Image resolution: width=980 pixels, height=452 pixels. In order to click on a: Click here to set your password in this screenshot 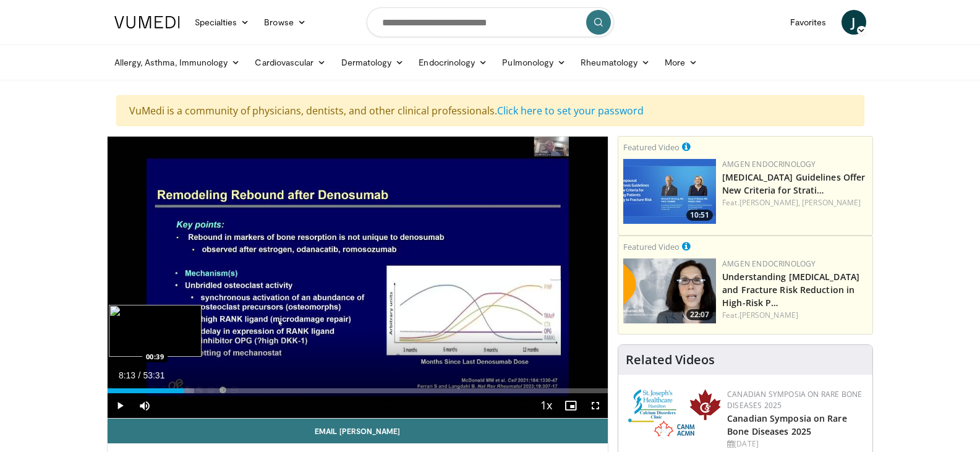, I will do `click(570, 110)`.